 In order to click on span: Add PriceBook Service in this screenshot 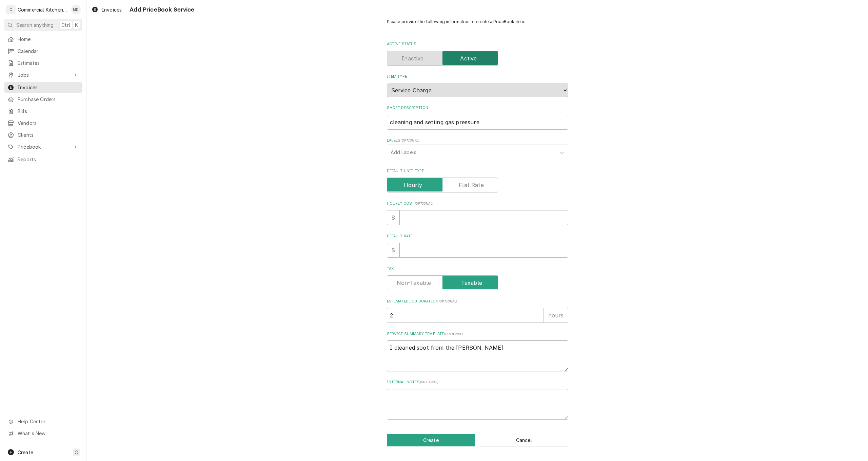, I will do `click(161, 9)`.